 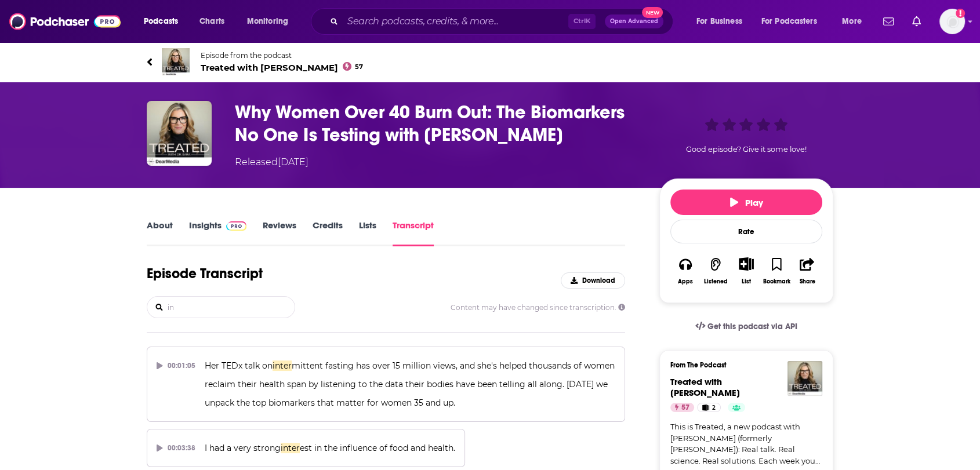 What do you see at coordinates (581, 21) in the screenshot?
I see `span: Ctrl K` at bounding box center [581, 21].